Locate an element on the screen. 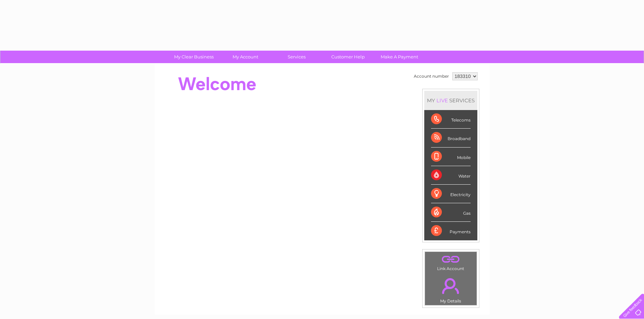  div: Gas is located at coordinates (451, 213).